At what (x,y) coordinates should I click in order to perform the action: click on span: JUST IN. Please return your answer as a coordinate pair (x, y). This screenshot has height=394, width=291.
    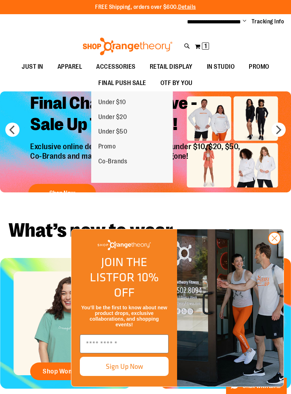
    Looking at the image, I should click on (32, 67).